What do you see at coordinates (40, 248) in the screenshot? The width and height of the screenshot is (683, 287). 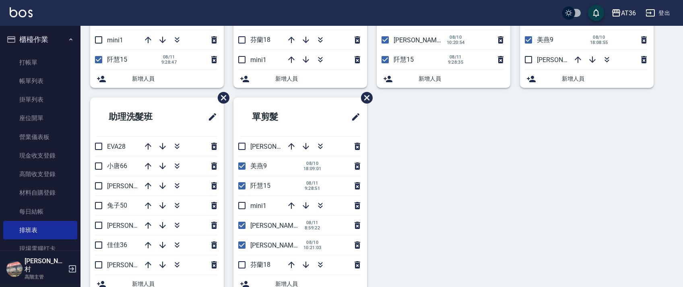 I see `a: 現場電腦打卡` at bounding box center [40, 248].